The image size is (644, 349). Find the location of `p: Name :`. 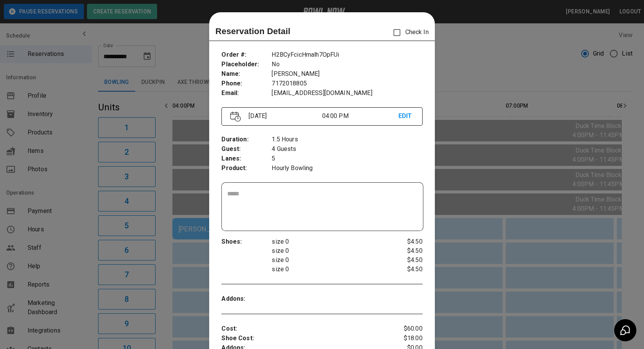

p: Name : is located at coordinates (246, 74).